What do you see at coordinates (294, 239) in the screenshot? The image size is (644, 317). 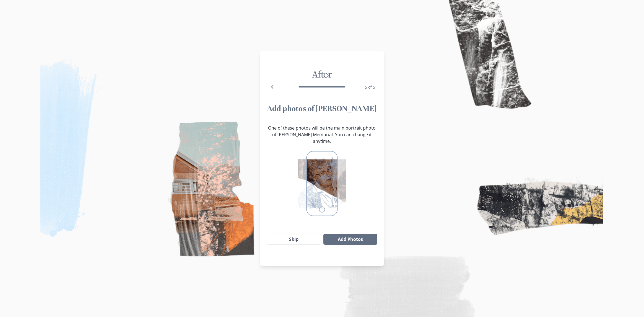 I see `button: Skip` at bounding box center [294, 239].